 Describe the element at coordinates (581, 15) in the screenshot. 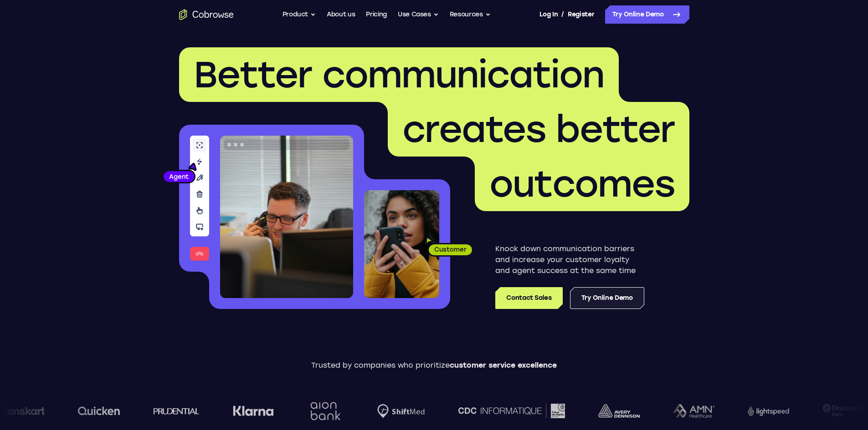

I see `a: Register` at that location.